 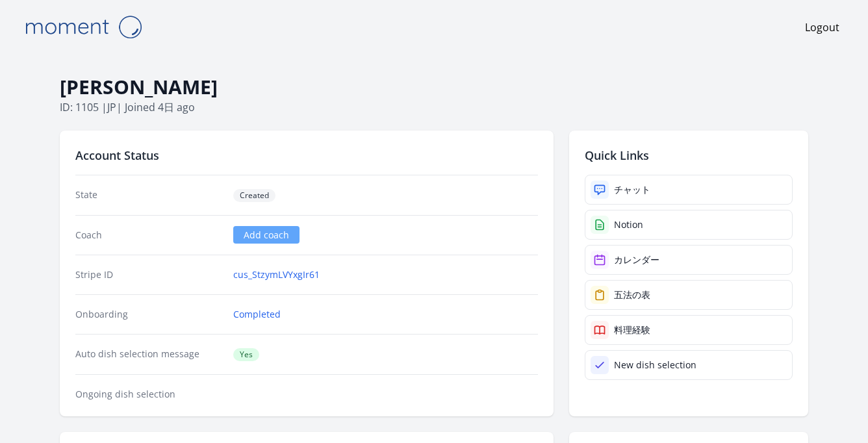 I want to click on div: New dish selection, so click(x=655, y=365).